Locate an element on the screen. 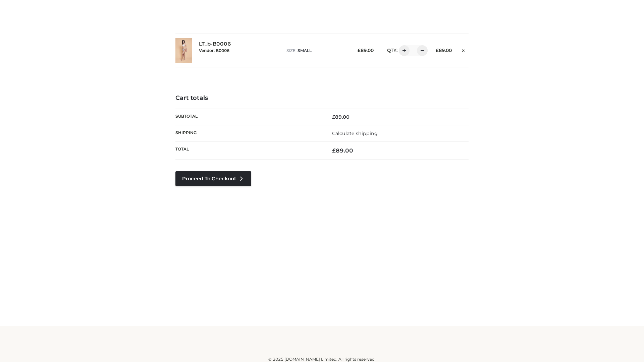 This screenshot has width=644, height=362. a: Remove this item is located at coordinates (463, 49).